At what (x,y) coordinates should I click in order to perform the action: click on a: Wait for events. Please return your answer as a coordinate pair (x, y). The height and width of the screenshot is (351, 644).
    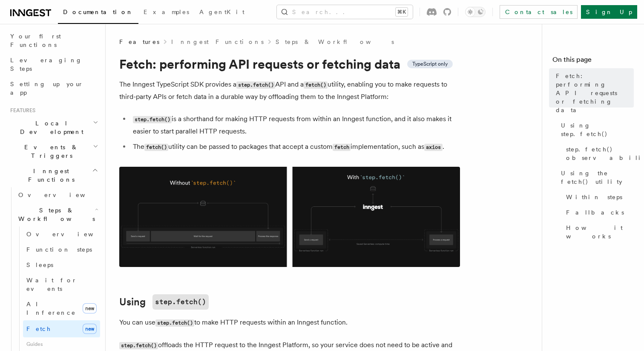
    Looking at the image, I should click on (61, 284).